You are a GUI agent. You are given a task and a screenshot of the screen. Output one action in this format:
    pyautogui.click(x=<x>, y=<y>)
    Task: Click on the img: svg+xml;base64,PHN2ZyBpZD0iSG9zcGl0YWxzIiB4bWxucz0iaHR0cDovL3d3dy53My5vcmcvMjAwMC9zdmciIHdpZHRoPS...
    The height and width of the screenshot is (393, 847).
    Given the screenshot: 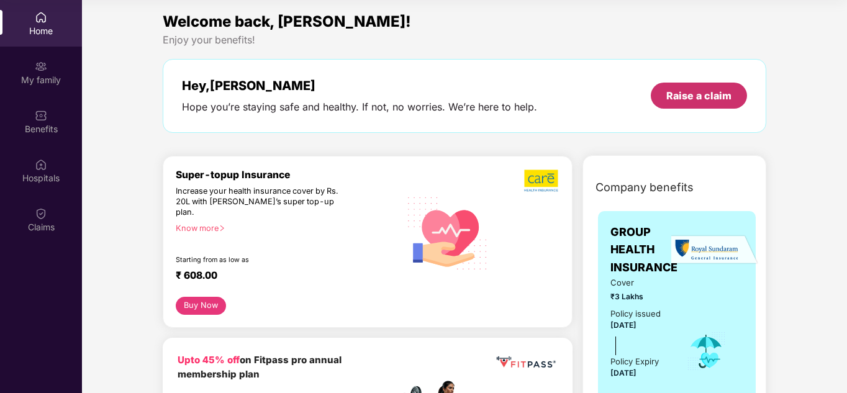 What is the action you would take?
    pyautogui.click(x=41, y=165)
    